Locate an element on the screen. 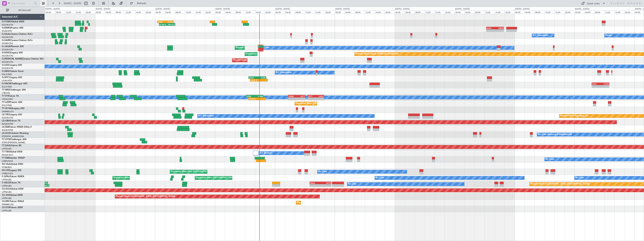  div: 14:07 Z is located at coordinates (254, 80).